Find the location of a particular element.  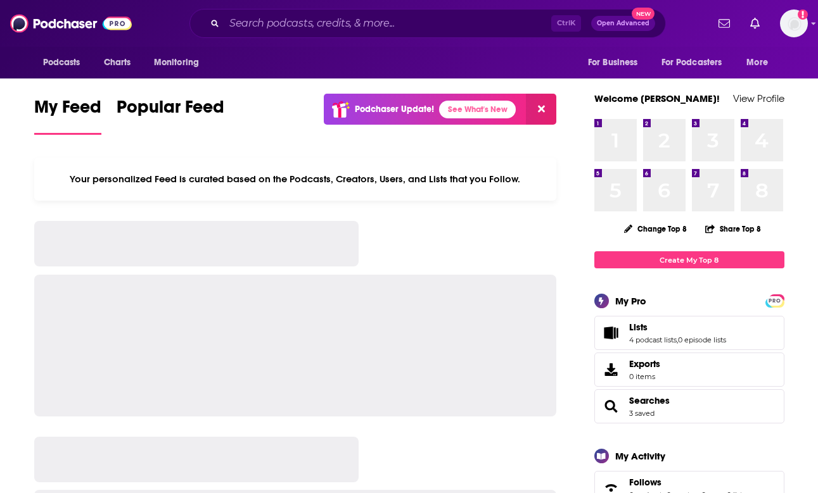

span: My Feed is located at coordinates (68, 111).